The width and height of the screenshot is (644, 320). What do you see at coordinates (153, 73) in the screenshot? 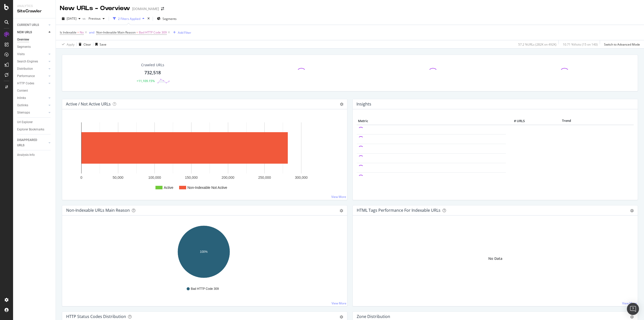
I see `div: 732,518` at bounding box center [153, 73].